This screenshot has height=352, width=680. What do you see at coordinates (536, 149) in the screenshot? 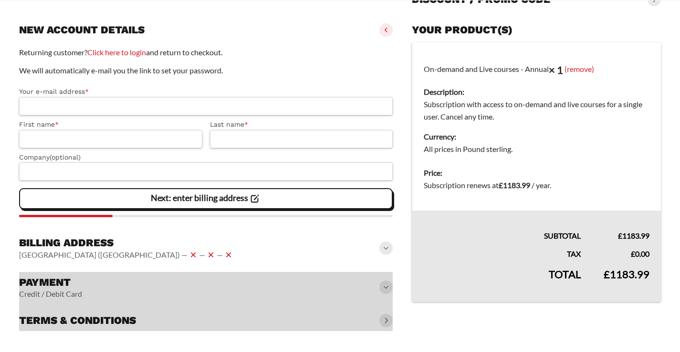
I see `dd: All prices in Pound sterling.` at bounding box center [536, 149].